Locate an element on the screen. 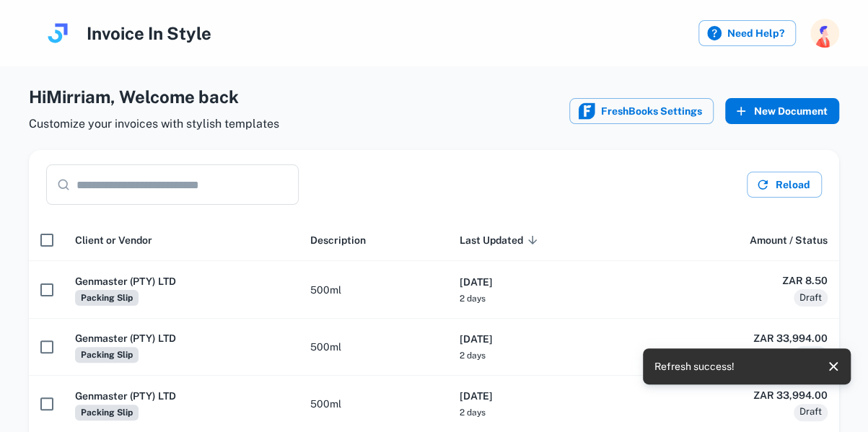 Image resolution: width=868 pixels, height=432 pixels. button: New Document is located at coordinates (782, 111).